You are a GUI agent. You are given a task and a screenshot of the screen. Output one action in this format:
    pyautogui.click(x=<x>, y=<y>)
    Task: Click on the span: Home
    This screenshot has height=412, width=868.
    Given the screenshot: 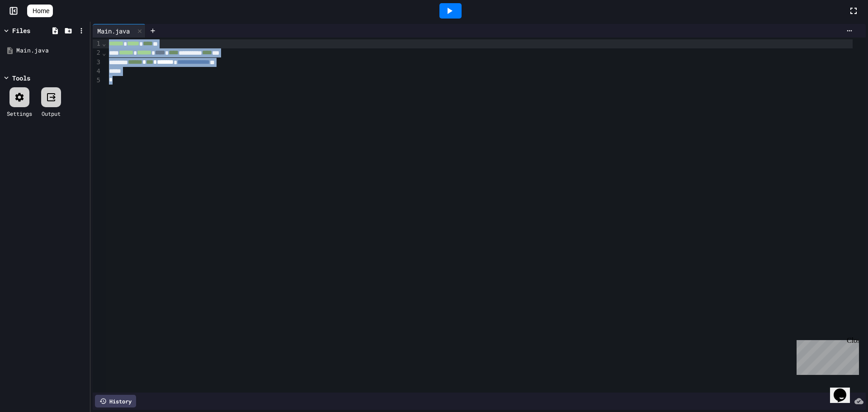 What is the action you would take?
    pyautogui.click(x=41, y=11)
    